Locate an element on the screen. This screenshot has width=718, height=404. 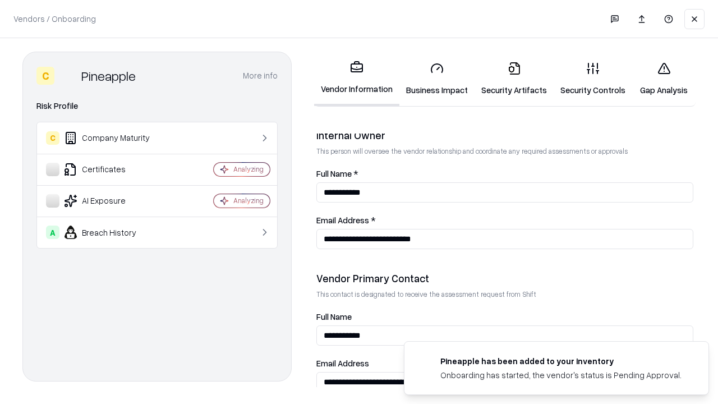
div: Certificates is located at coordinates (113, 169).